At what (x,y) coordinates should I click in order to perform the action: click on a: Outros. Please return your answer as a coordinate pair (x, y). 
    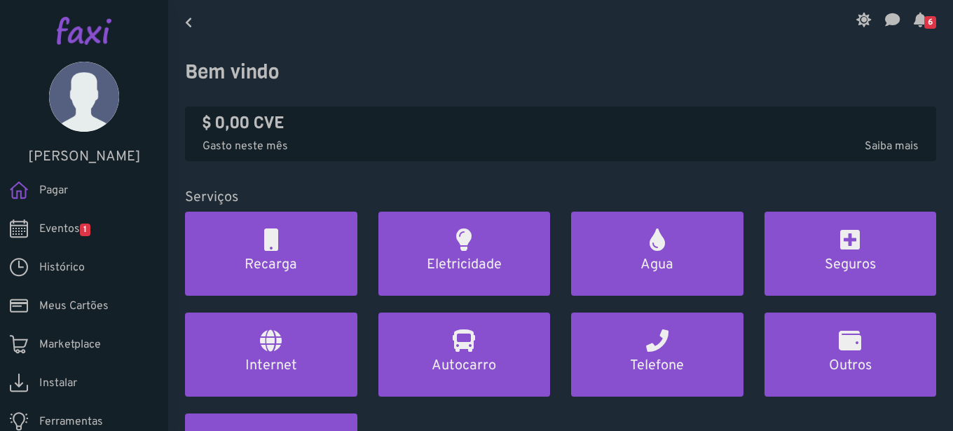
    Looking at the image, I should click on (851, 355).